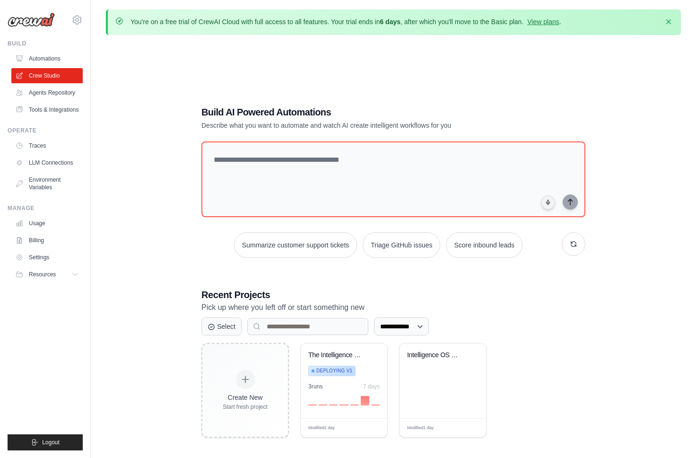 Image resolution: width=696 pixels, height=458 pixels. Describe the element at coordinates (371, 386) in the screenshot. I see `div: 7 days` at that location.